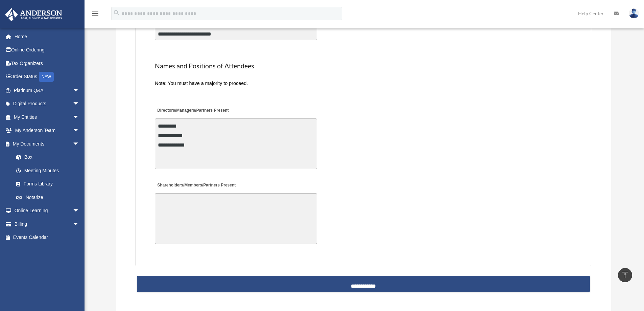  I want to click on label: Shareholders/Members/Partners Present, so click(196, 185).